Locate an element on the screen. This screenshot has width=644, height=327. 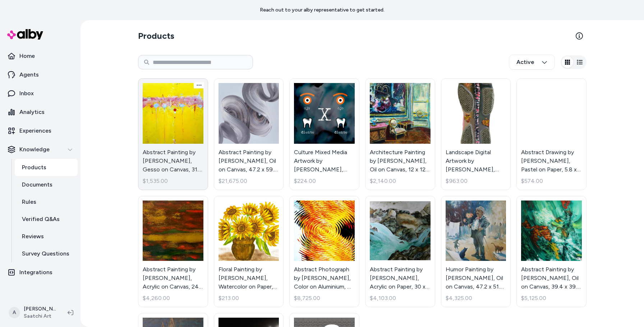
a: Architecture Painting by Shelton Walsmith, Oil on Canvas, 12 x 12 in - Impressionism Original Art... is located at coordinates (400, 134).